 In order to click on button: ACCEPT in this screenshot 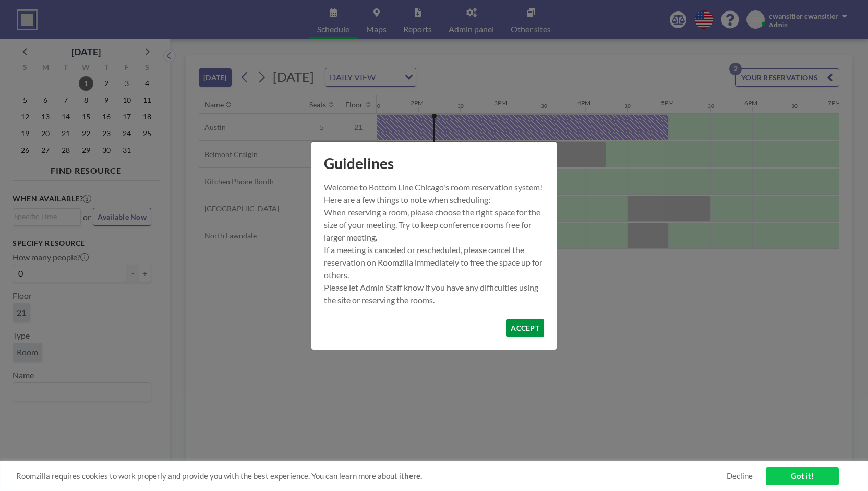, I will do `click(525, 328)`.